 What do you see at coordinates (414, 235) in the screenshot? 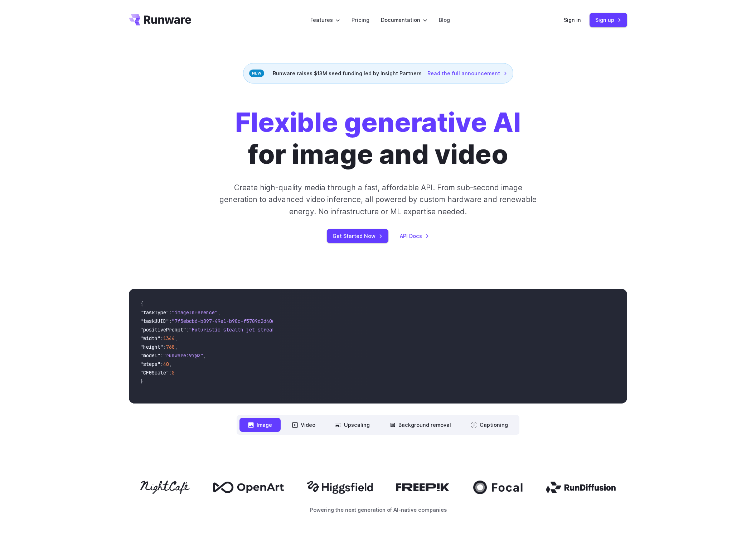
I see `a: API Docs` at bounding box center [414, 235].